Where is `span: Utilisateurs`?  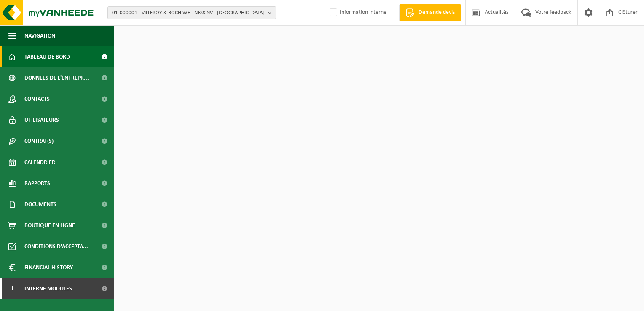 span: Utilisateurs is located at coordinates (42, 120).